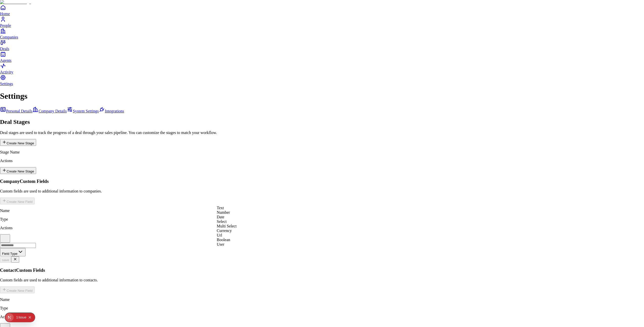 The height and width of the screenshot is (327, 644). Describe the element at coordinates (221, 217) in the screenshot. I see `span: Date` at that location.